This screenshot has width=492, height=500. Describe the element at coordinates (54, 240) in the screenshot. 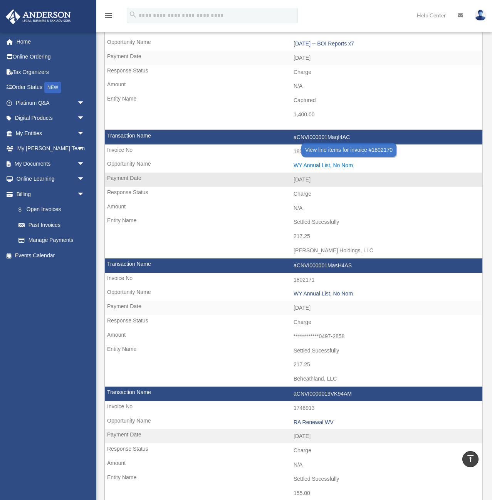

I see `a: Manage Payments` at that location.